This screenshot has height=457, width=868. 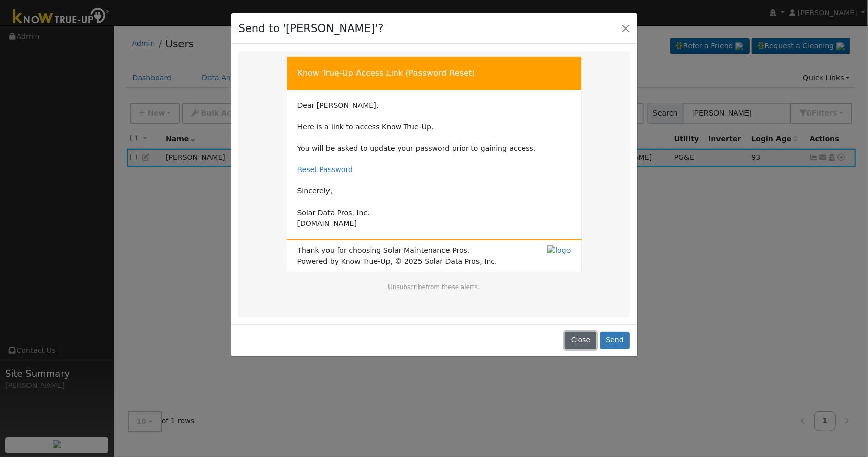 I want to click on span: Thank you for choosing Solar Maintenance Pros. Powered by Know True-Up, © 2025 Solar Data Pros, Inc., so click(x=397, y=256).